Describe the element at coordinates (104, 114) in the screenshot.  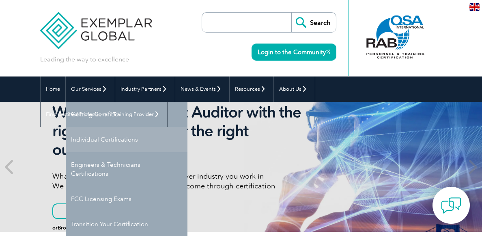
I see `a: Find Certified Professional / Training Provider` at that location.